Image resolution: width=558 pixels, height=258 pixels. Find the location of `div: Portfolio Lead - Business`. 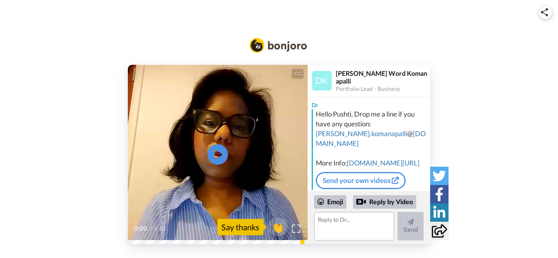

div: Portfolio Lead - Business is located at coordinates (382, 89).